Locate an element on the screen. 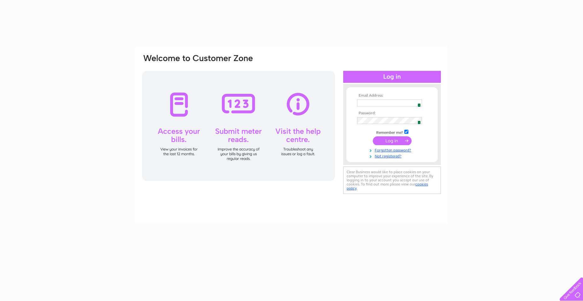  th: Password: is located at coordinates (392, 113).